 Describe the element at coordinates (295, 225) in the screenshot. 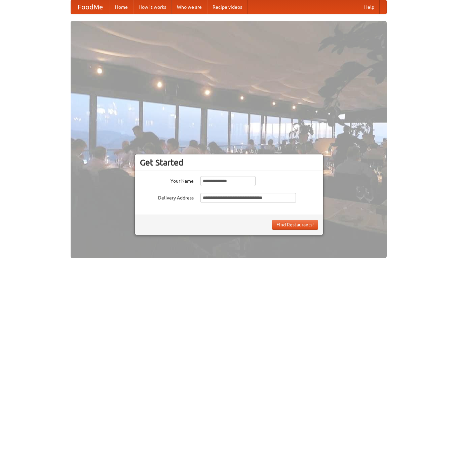

I see `button: Find Restaurants!` at that location.